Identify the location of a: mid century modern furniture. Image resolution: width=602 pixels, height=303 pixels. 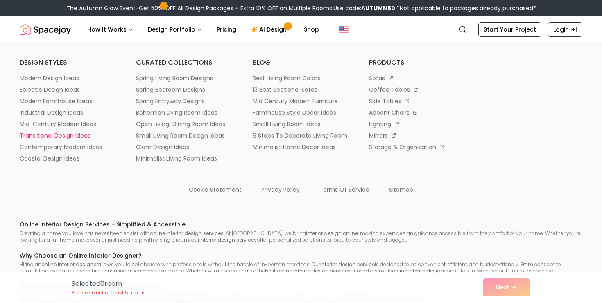
(301, 101).